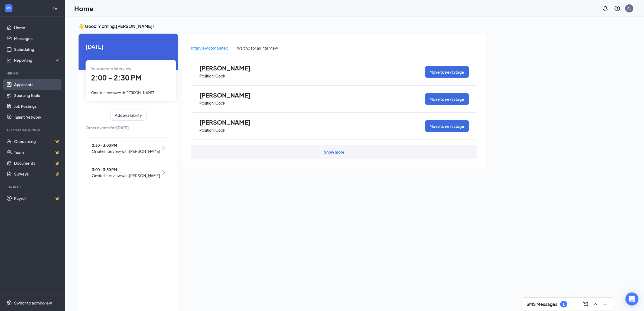  What do you see at coordinates (586, 304) in the screenshot?
I see `button: ComposeMessage` at bounding box center [586, 304].